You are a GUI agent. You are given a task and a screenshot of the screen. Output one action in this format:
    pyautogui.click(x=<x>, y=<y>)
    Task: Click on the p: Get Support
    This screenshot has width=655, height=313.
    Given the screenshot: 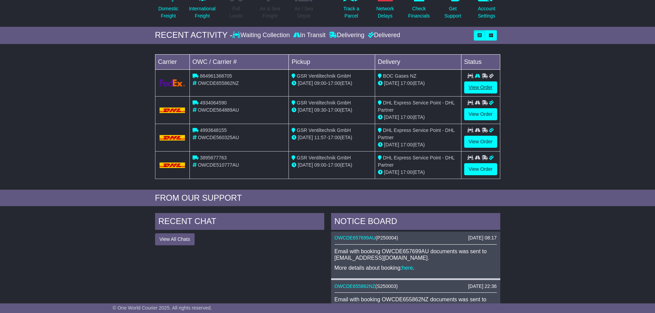 What is the action you would take?
    pyautogui.click(x=452, y=12)
    